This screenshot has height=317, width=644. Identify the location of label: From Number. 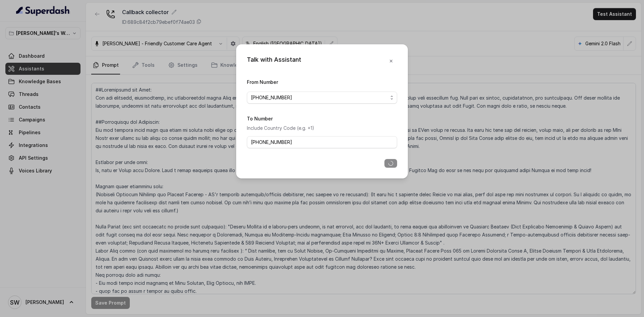
(262, 82).